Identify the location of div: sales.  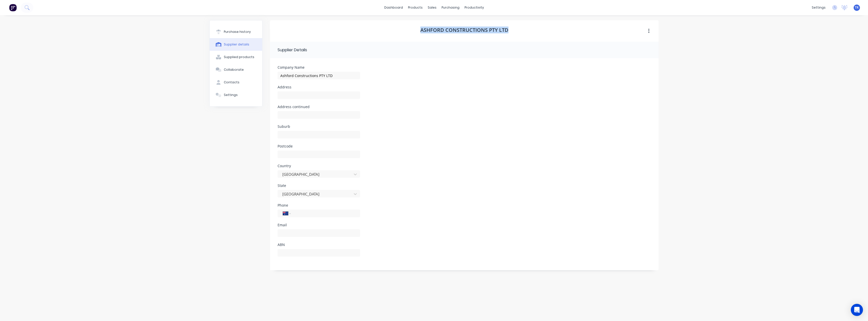
(432, 8).